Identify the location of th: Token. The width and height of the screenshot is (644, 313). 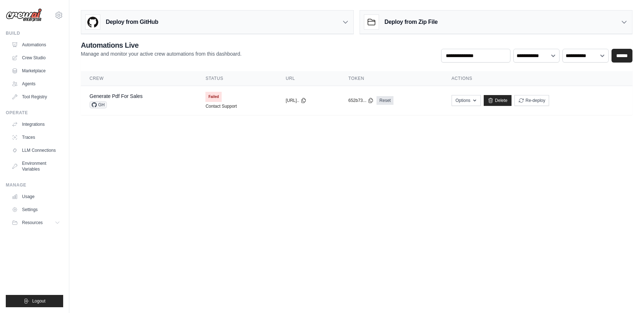
(391, 79).